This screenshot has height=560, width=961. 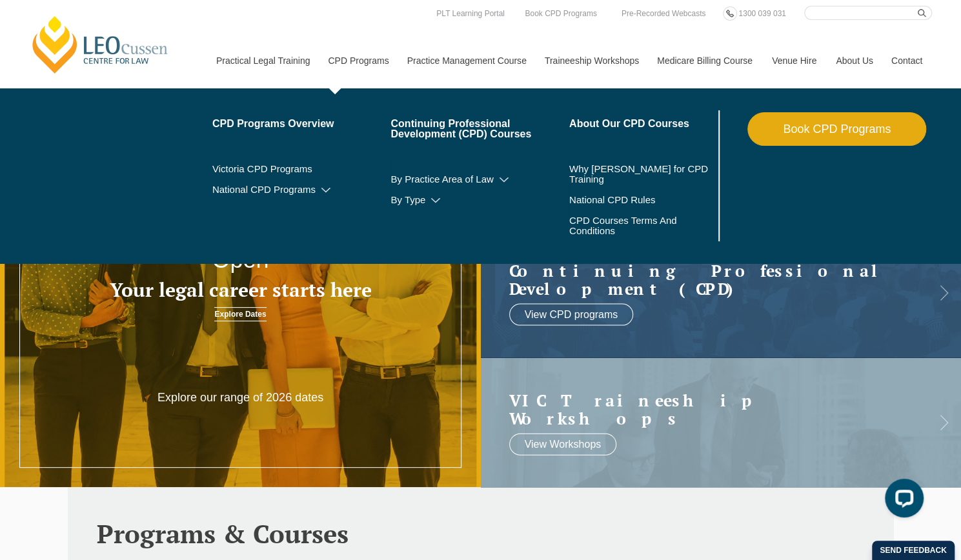 I want to click on h2: VIC Traineeship Workshops, so click(x=708, y=409).